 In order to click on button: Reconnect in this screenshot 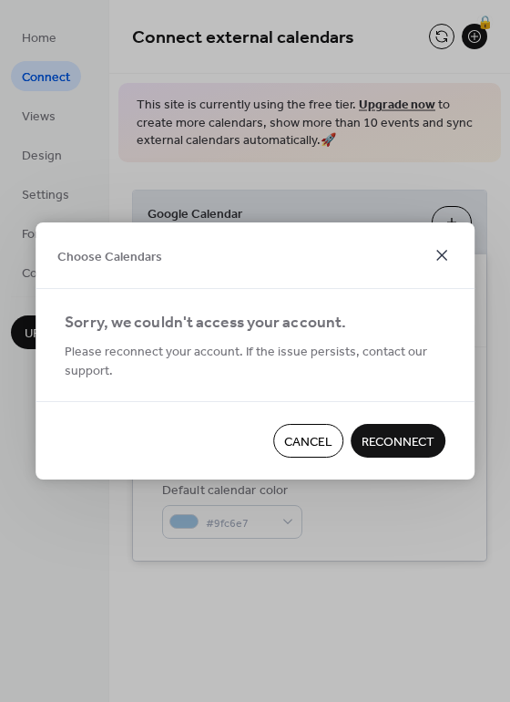, I will do `click(398, 440)`.